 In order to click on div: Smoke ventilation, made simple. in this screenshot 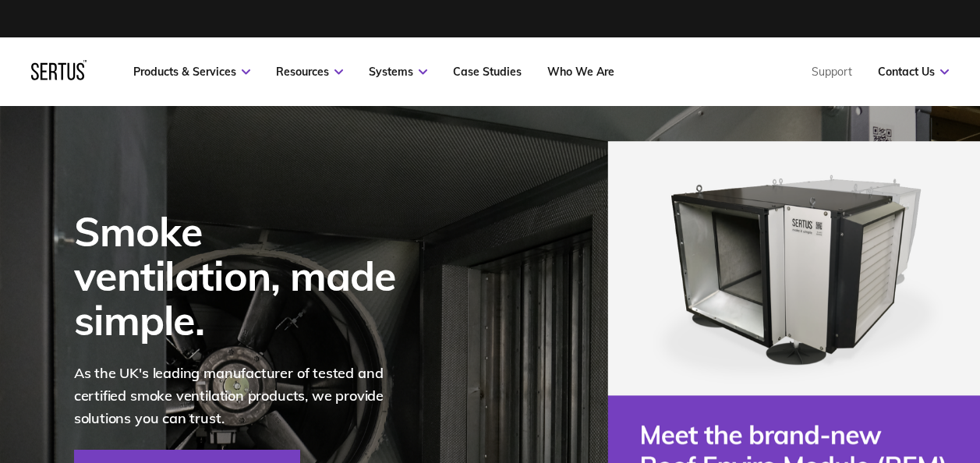, I will do `click(246, 276)`.